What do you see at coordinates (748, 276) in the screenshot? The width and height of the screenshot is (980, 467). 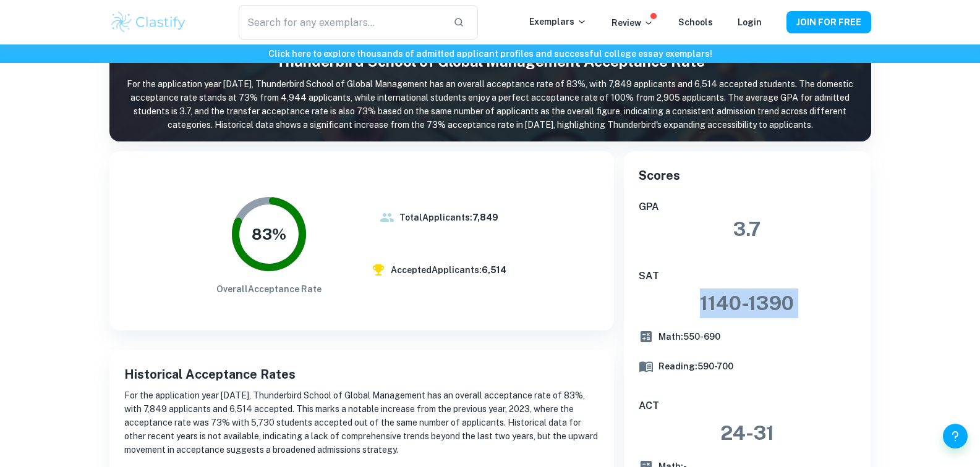 I see `h6: SAT` at bounding box center [748, 276].